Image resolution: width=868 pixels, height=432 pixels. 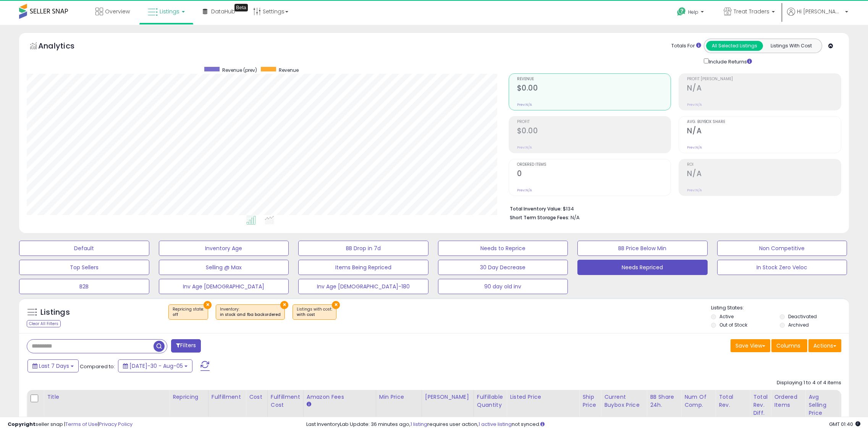 What do you see at coordinates (691, 13) in the screenshot?
I see `a: Help` at bounding box center [691, 13].